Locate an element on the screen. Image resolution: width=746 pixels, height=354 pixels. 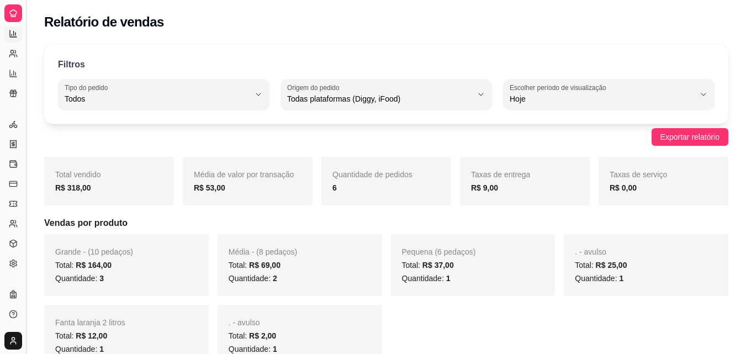
span: Quantidade de pedidos is located at coordinates (372, 174).